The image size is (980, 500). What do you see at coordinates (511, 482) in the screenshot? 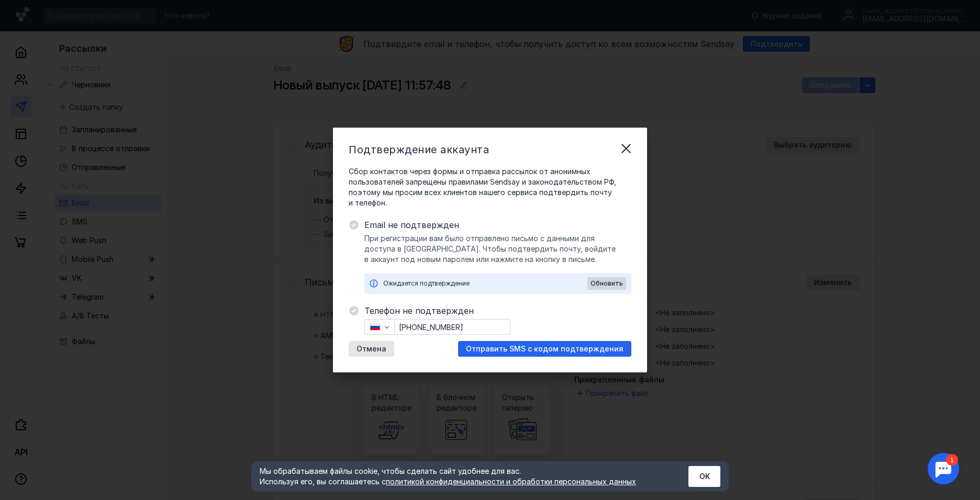
I see `a: политикой конфиденциальности и обработки персональных данных` at bounding box center [511, 482].